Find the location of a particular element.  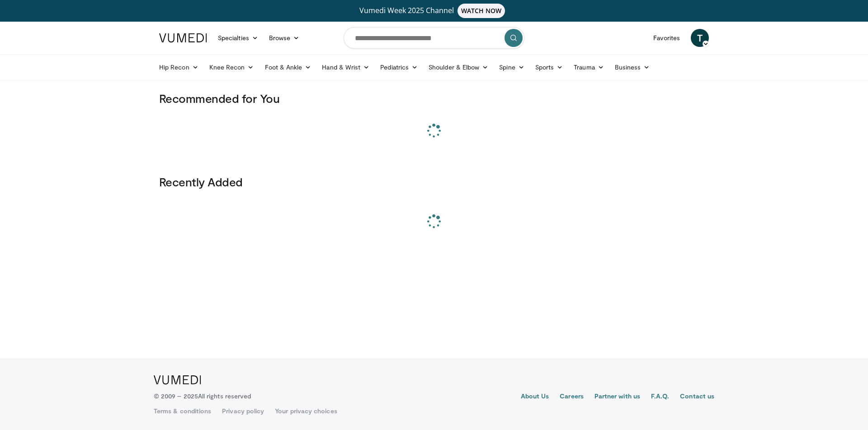

p: © 2009 – 2025 is located at coordinates (202, 397).